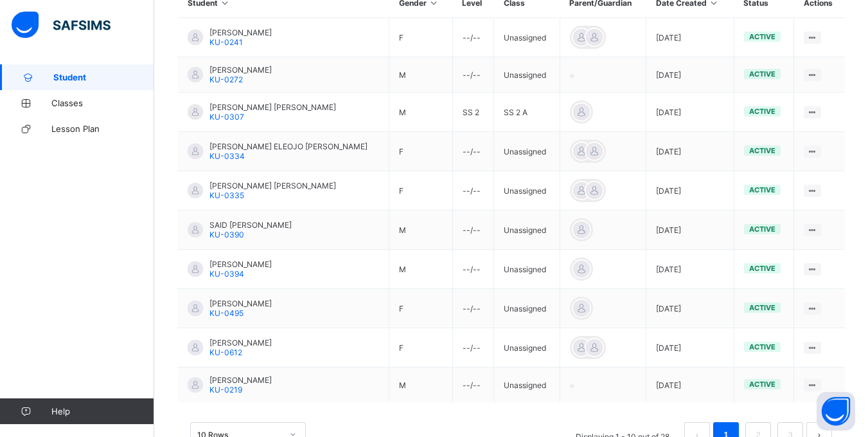  I want to click on span: KU-0219, so click(225, 389).